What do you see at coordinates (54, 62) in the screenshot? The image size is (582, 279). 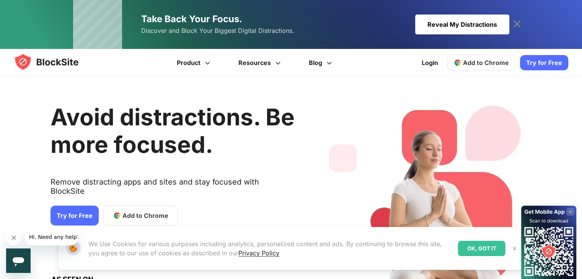 I see `img: blocksite-icon.5d769676.svg` at bounding box center [54, 62].